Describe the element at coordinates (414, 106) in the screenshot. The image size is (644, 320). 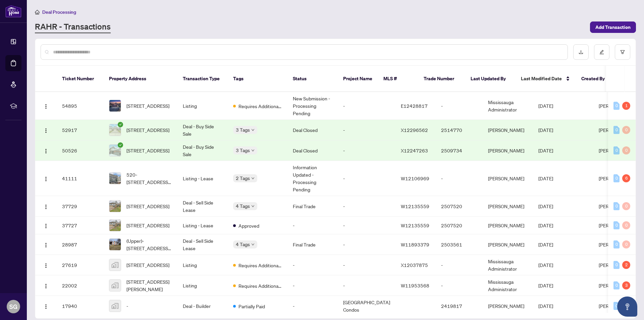
I see `span: E12428817` at that location.